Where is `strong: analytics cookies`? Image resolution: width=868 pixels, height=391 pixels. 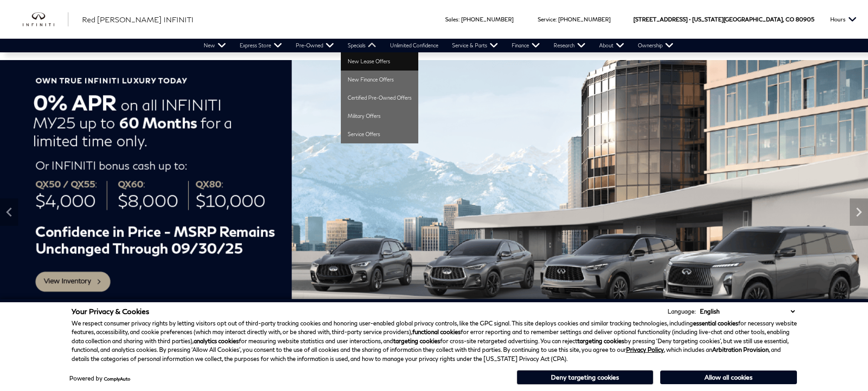
strong: analytics cookies is located at coordinates (216, 341).